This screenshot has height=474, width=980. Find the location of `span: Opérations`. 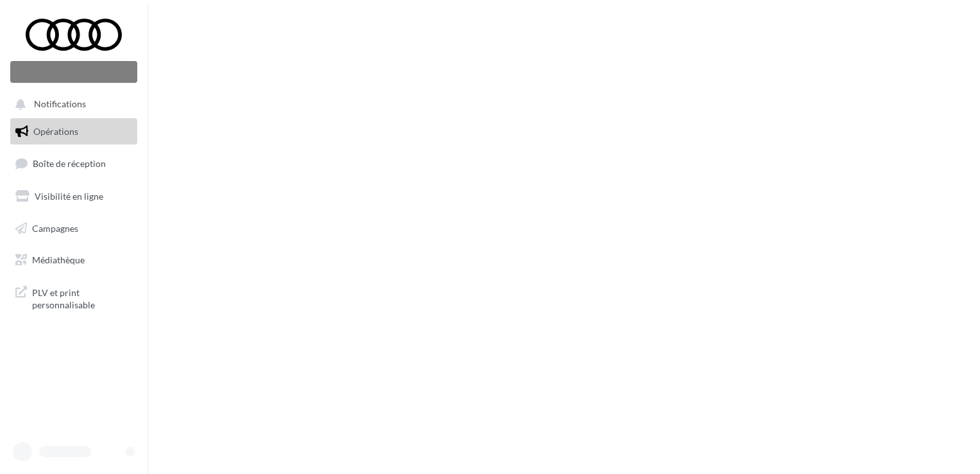

span: Opérations is located at coordinates (55, 131).